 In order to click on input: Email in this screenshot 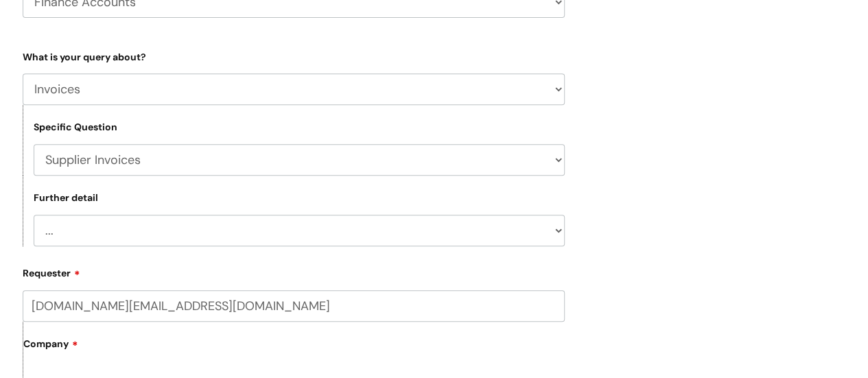, I will do `click(294, 306)`.